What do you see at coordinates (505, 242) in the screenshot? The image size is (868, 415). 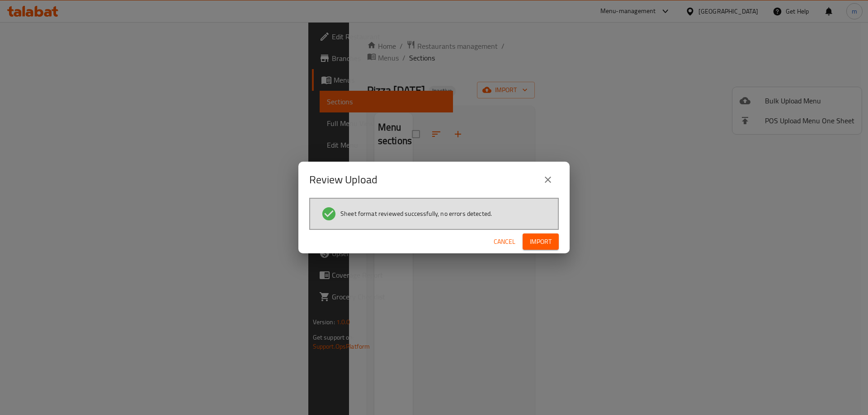 I see `span: Cancel` at bounding box center [505, 242].